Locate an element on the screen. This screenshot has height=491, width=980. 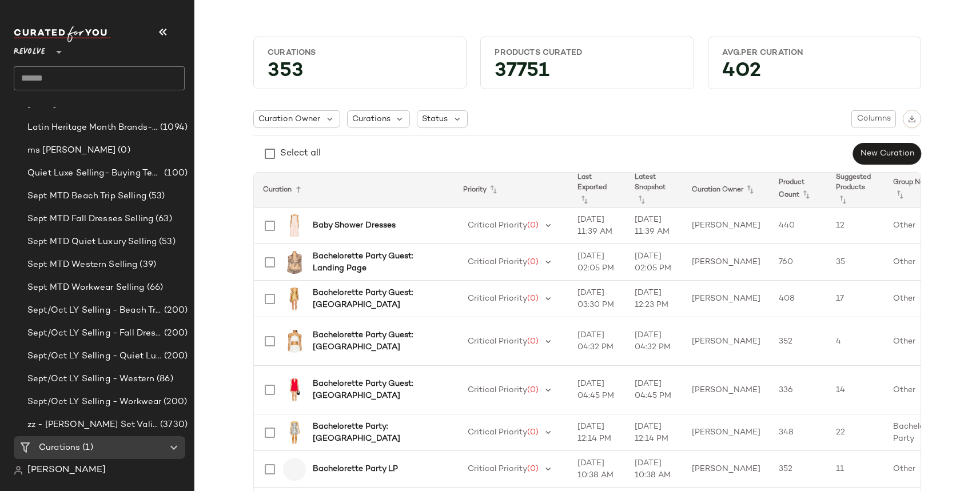
td: 35 is located at coordinates (856, 263).